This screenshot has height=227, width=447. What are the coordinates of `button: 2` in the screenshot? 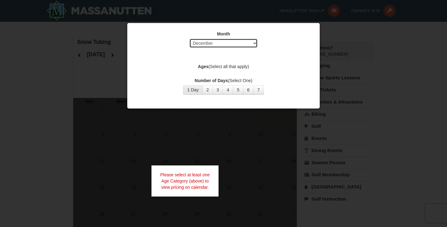 It's located at (208, 90).